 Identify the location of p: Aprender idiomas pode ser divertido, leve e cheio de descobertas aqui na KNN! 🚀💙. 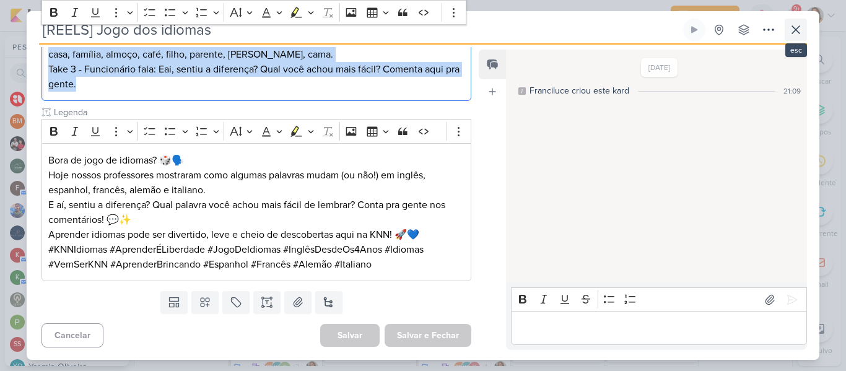
(256, 235).